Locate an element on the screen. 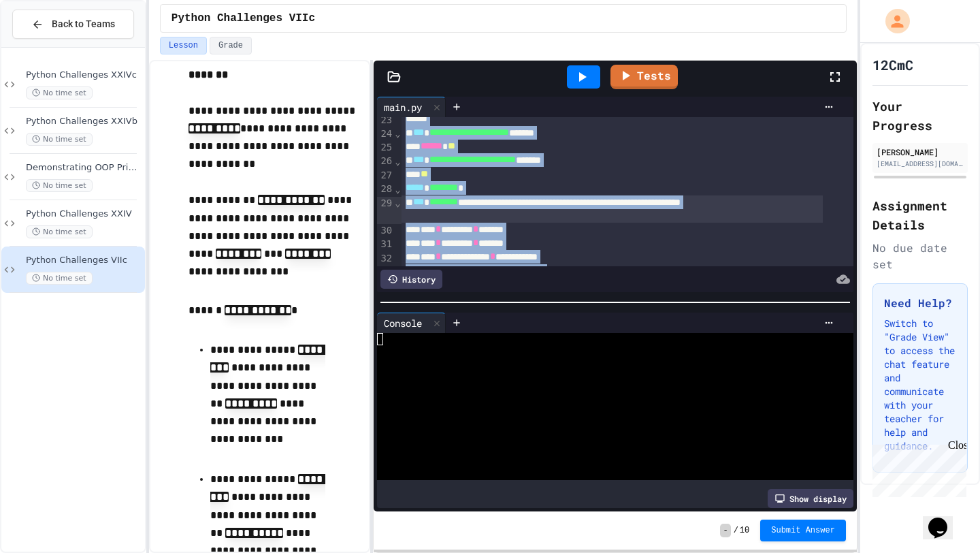 The width and height of the screenshot is (980, 553). div: 26 is located at coordinates (386, 161).